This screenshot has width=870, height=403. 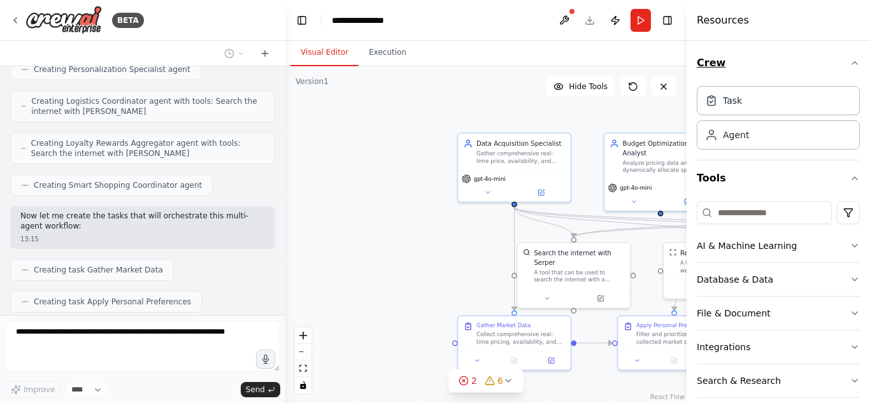 I want to click on div: Analyze pricing data and dynamically allocate spending across vendors to maximize value for {budg..., so click(x=667, y=166).